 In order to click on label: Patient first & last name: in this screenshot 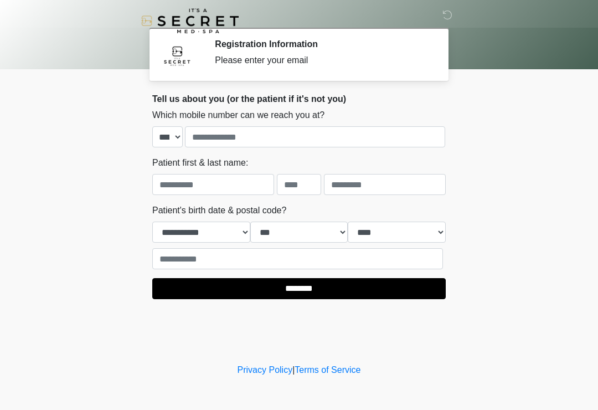, I will do `click(200, 163)`.